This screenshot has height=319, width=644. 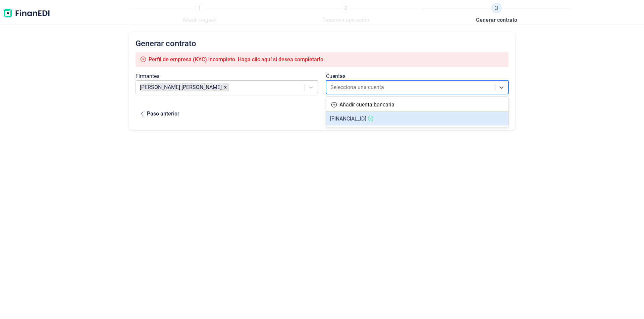 What do you see at coordinates (225, 87) in the screenshot?
I see `div: Remove JONATHAN` at bounding box center [225, 87].